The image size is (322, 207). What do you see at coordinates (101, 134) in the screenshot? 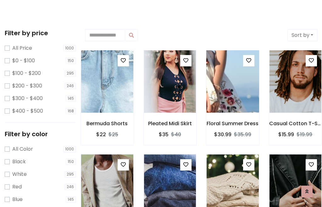
I see `h6: $22` at bounding box center [101, 134].